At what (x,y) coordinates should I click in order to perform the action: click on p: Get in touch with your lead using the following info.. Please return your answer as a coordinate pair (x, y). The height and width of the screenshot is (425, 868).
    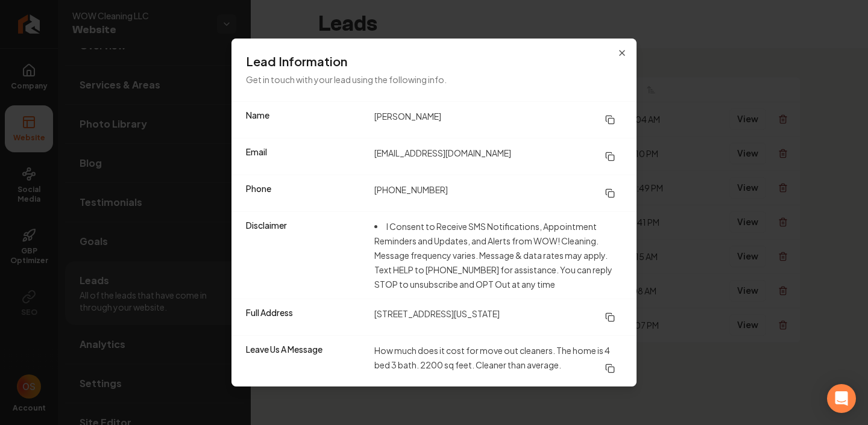
    Looking at the image, I should click on (434, 79).